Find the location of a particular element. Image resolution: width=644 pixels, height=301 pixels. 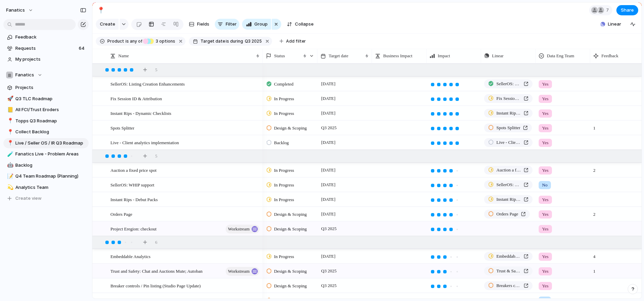

span: Breaker controls / Pin listing (Studio Page Update) is located at coordinates (156, 285).